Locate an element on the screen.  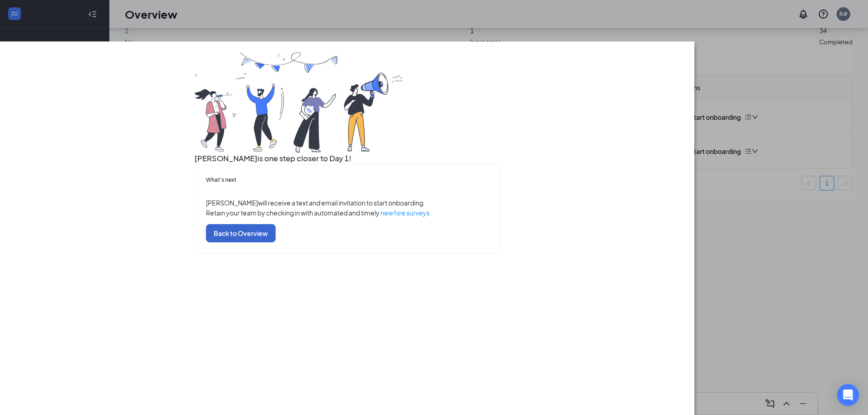
p: Retain your team by checking in with automated and timely is located at coordinates (347, 213).